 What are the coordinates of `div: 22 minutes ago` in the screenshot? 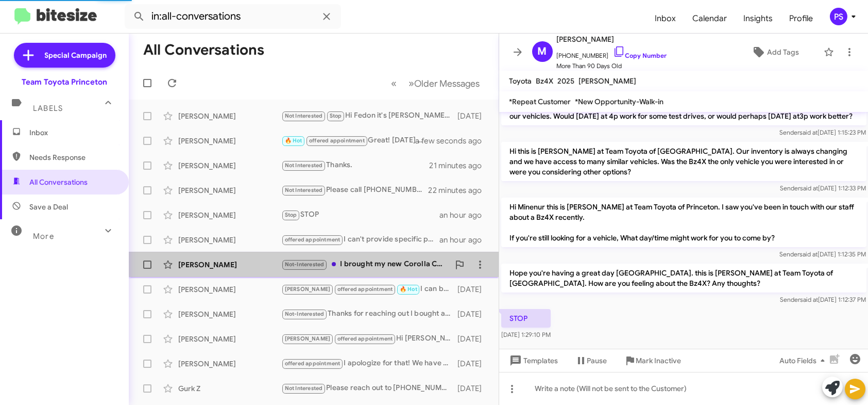 It's located at (460, 190).